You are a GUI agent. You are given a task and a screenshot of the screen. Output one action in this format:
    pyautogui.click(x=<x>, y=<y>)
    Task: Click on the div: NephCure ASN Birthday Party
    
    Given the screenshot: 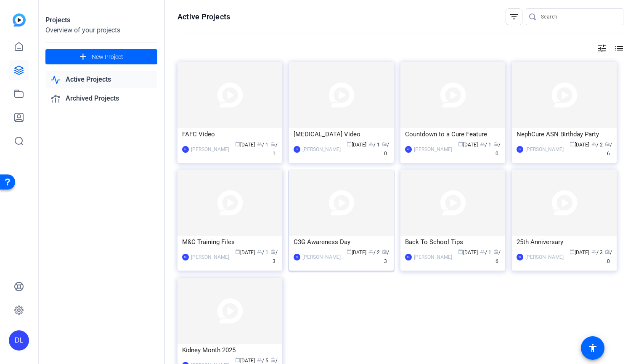 What is the action you would take?
    pyautogui.click(x=564, y=134)
    